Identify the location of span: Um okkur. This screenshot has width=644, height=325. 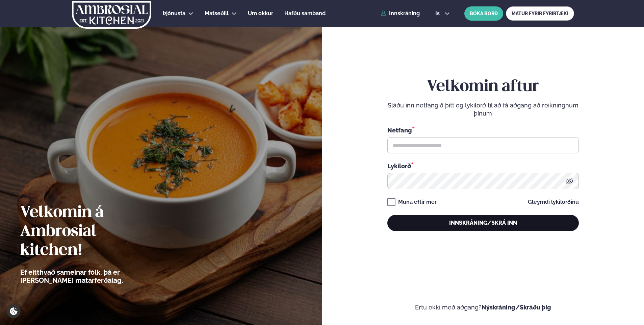
(261, 13).